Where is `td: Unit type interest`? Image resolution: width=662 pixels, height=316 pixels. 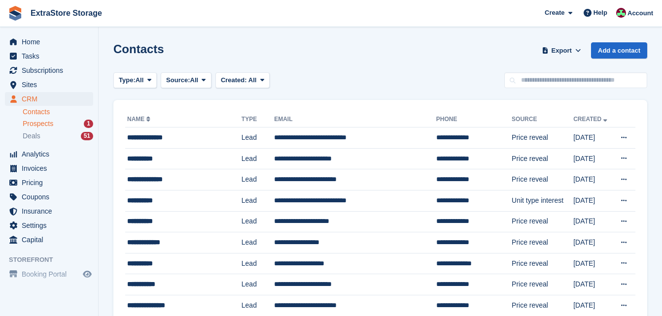 td: Unit type interest is located at coordinates (542, 201).